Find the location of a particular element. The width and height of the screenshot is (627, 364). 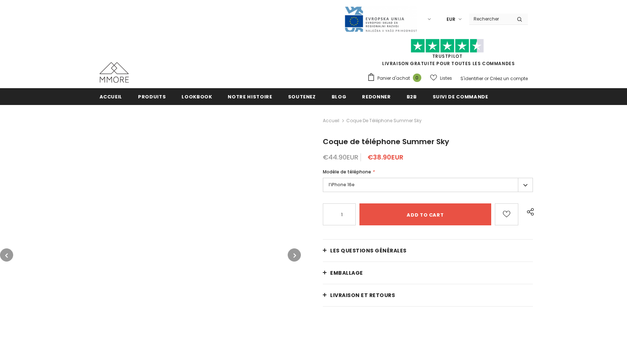

a: Produits is located at coordinates (152, 96).